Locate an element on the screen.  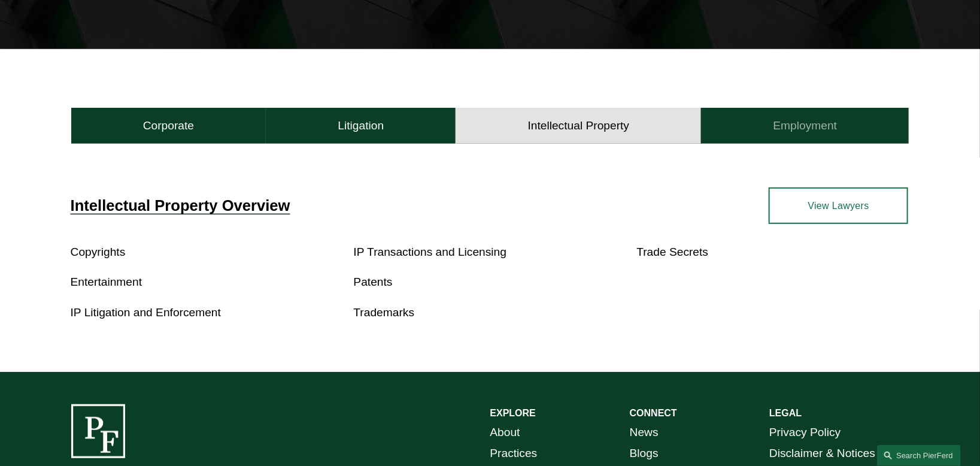
strong: EXPLORE is located at coordinates (513, 412).